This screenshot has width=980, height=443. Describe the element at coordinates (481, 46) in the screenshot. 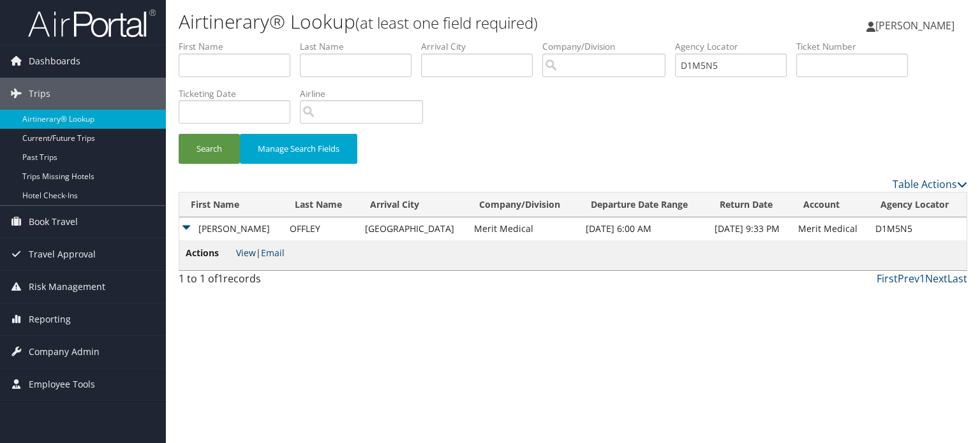

I see `label: Arrival City` at that location.